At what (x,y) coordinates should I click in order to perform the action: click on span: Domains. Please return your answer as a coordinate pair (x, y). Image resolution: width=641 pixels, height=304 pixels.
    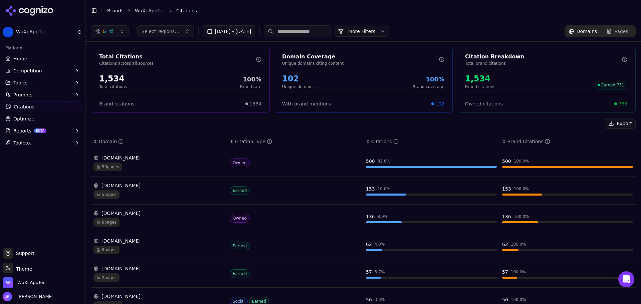
    Looking at the image, I should click on (587, 31).